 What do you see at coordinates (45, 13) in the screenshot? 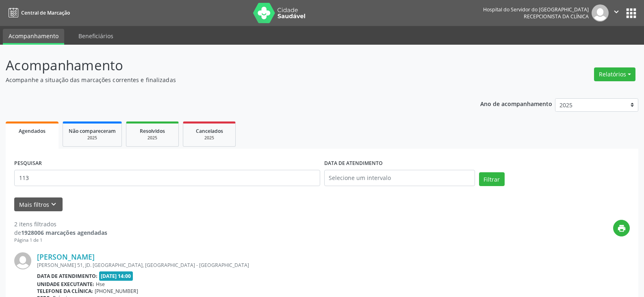
I see `span: Central de Marcação` at bounding box center [45, 13].